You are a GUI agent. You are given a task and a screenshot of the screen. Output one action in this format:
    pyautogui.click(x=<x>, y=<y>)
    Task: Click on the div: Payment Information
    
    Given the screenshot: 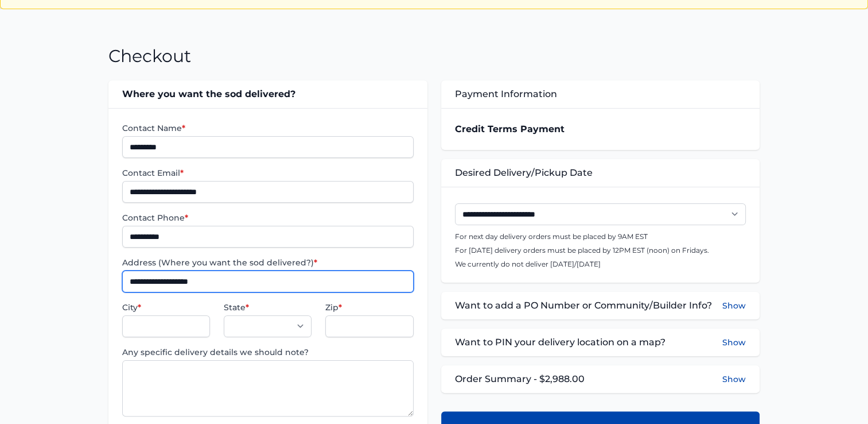 What is the action you would take?
    pyautogui.click(x=600, y=94)
    